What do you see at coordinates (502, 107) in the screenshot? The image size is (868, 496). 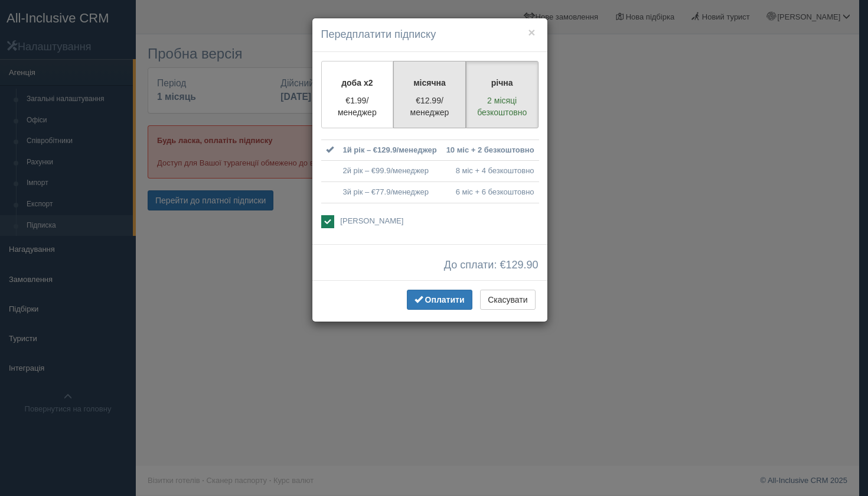 I see `p: 2 місяці безкоштовно` at bounding box center [502, 107].